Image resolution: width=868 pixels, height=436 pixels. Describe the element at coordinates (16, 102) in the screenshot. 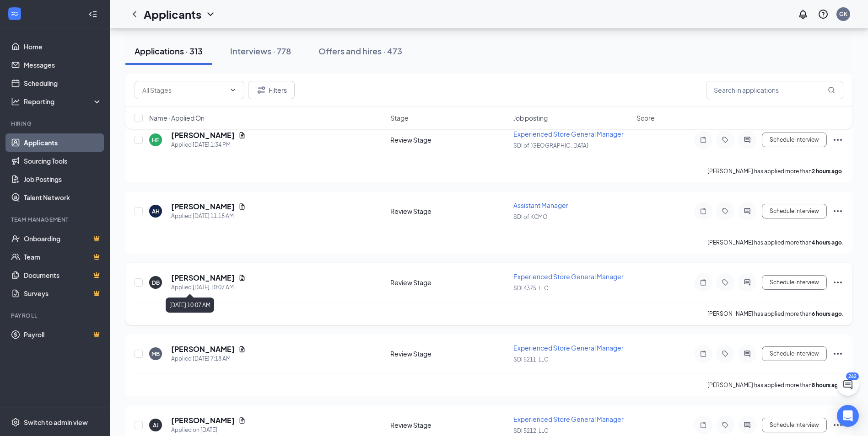

I see `svg: Analysis` at that location.